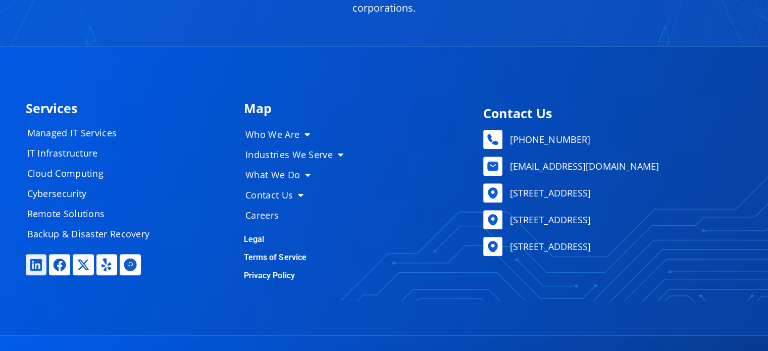 The image size is (768, 351). What do you see at coordinates (356, 108) in the screenshot?
I see `h4: Map` at bounding box center [356, 108].